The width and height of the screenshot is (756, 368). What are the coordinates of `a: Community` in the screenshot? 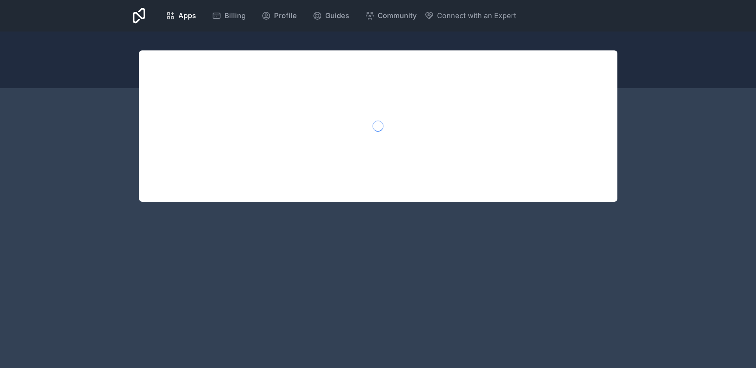 It's located at (391, 16).